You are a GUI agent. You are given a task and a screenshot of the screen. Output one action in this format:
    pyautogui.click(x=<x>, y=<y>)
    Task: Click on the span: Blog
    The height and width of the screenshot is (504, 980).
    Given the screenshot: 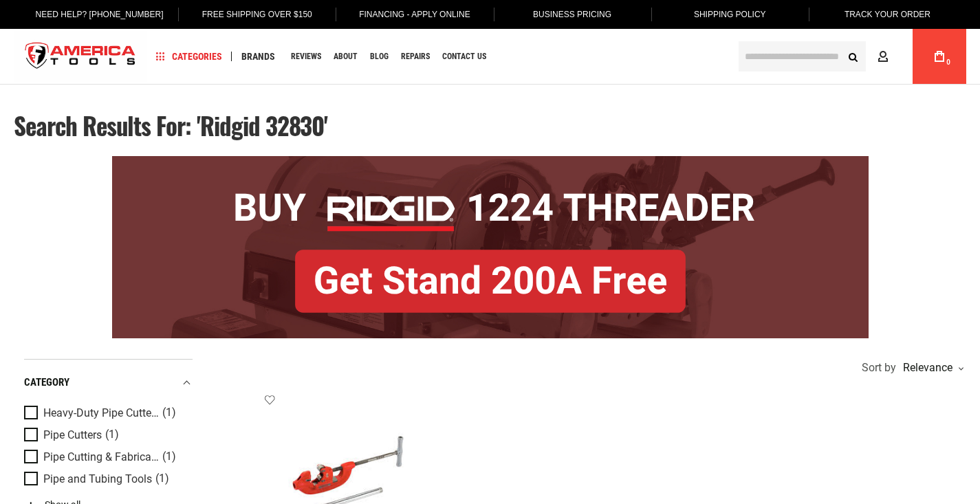 What is the action you would take?
    pyautogui.click(x=379, y=57)
    